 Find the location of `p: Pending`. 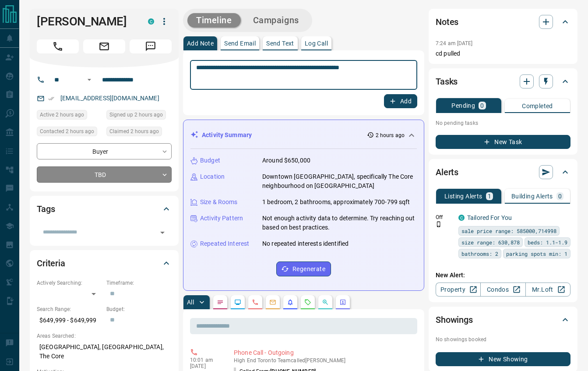

p: Pending is located at coordinates (463, 105).